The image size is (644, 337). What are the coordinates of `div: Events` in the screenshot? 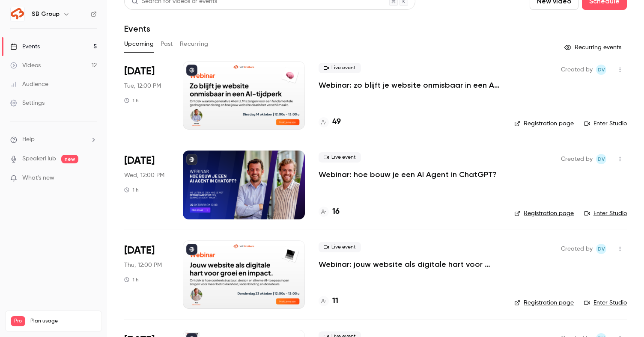 It's located at (25, 47).